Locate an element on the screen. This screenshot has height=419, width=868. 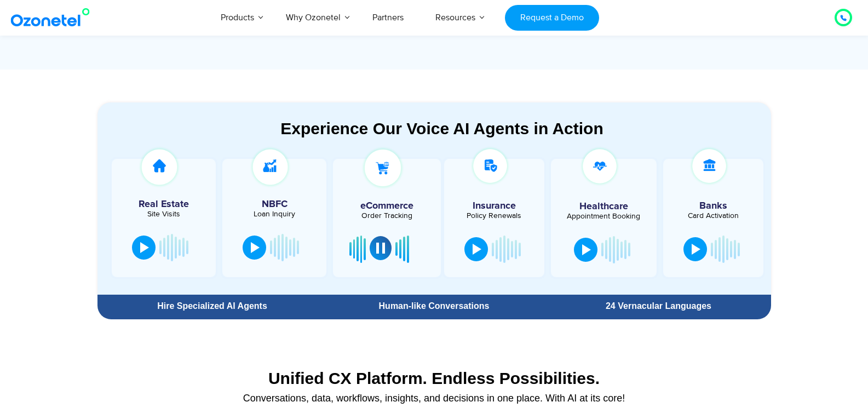
h5: Insurance is located at coordinates (494, 205).